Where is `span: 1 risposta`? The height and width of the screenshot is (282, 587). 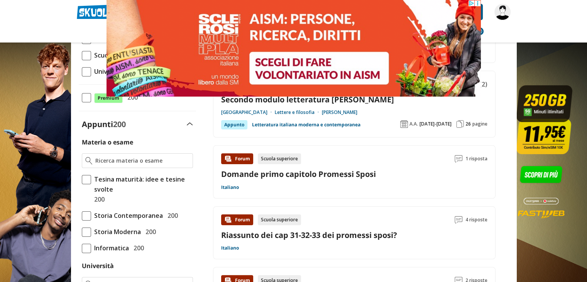
span: 1 risposta is located at coordinates (477, 159).